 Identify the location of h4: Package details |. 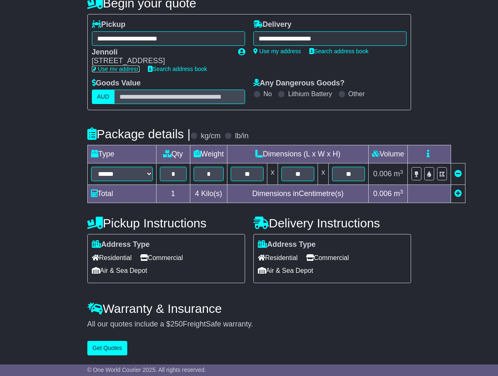
(139, 134).